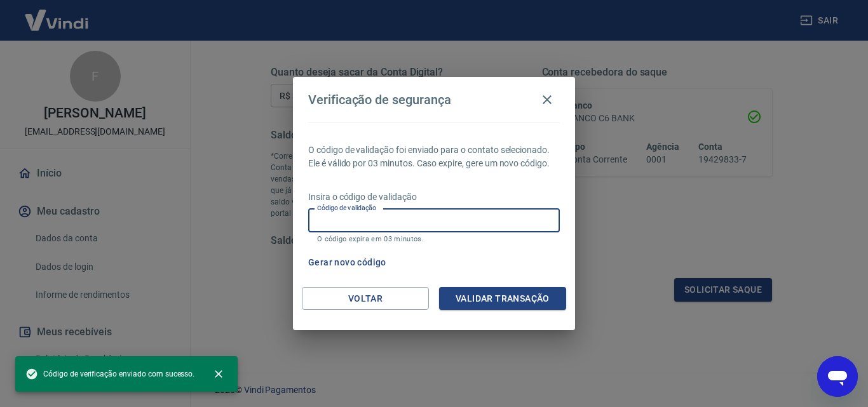 The height and width of the screenshot is (407, 868). Describe the element at coordinates (366, 299) in the screenshot. I see `button: Voltar` at that location.